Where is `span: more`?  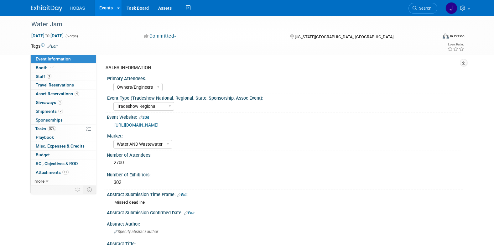 span: more is located at coordinates (39, 181).